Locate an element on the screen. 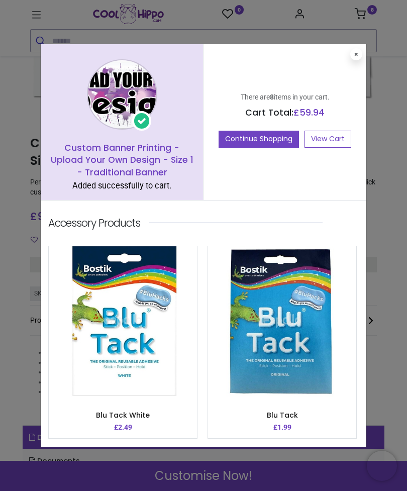 Image resolution: width=407 pixels, height=491 pixels. a: Blu Tack is located at coordinates (283, 415).